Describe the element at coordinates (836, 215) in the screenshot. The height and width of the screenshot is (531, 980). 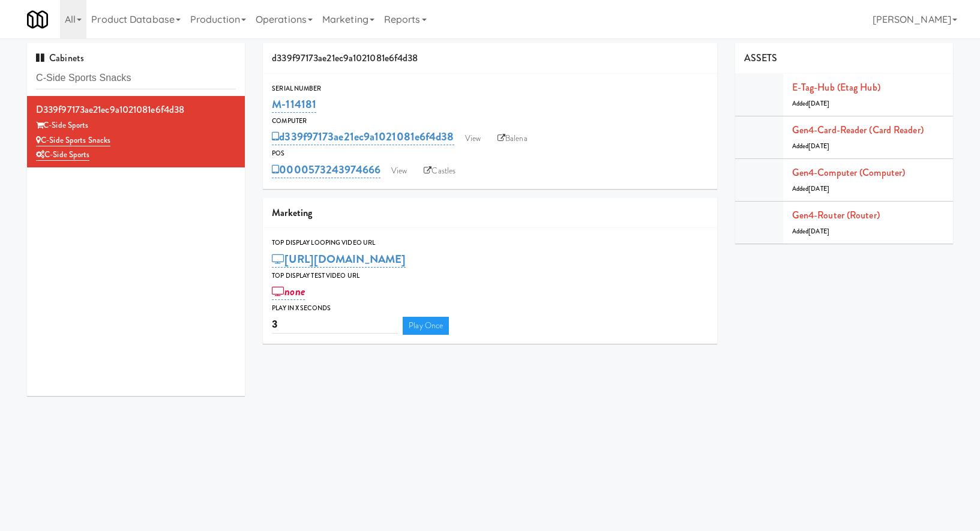
I see `a: Gen4-router (Router)` at that location.